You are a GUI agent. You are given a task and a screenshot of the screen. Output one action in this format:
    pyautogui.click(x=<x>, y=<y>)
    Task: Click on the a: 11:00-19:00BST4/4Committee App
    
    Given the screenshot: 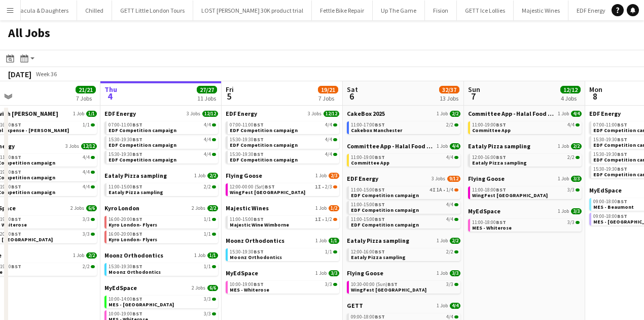 What is the action you would take?
    pyautogui.click(x=526, y=127)
    